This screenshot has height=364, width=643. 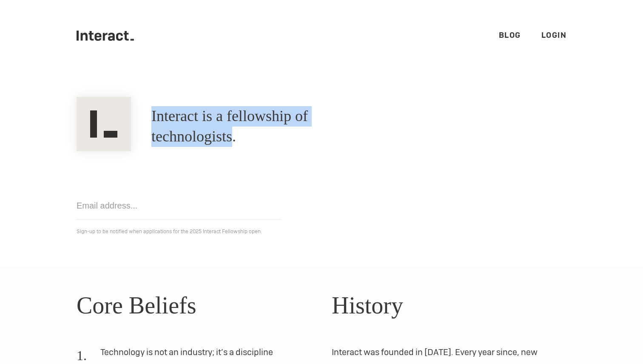 I want to click on a: Login, so click(x=554, y=35).